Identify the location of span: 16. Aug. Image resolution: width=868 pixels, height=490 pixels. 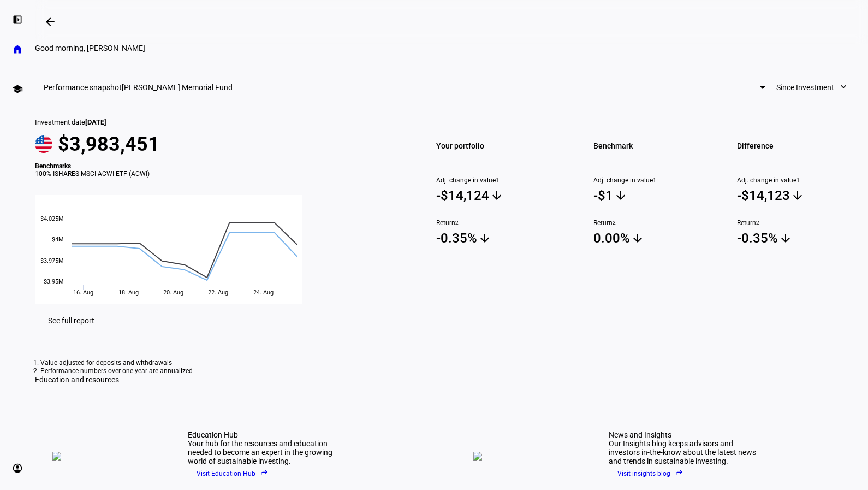
(83, 292).